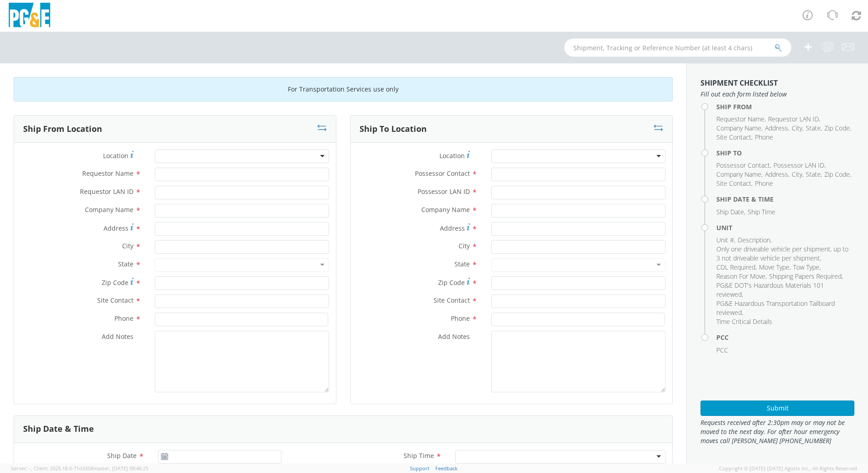 The image size is (868, 473). I want to click on h3: Ship From Location, so click(63, 129).